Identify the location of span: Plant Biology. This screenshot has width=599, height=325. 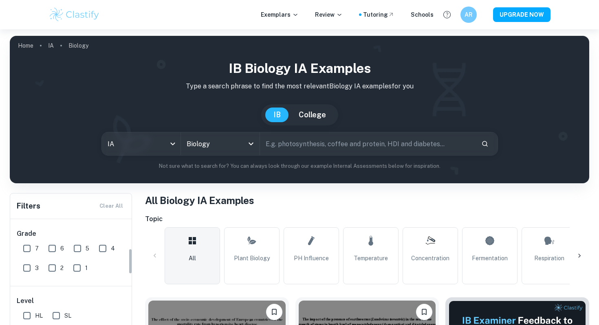
(252, 258).